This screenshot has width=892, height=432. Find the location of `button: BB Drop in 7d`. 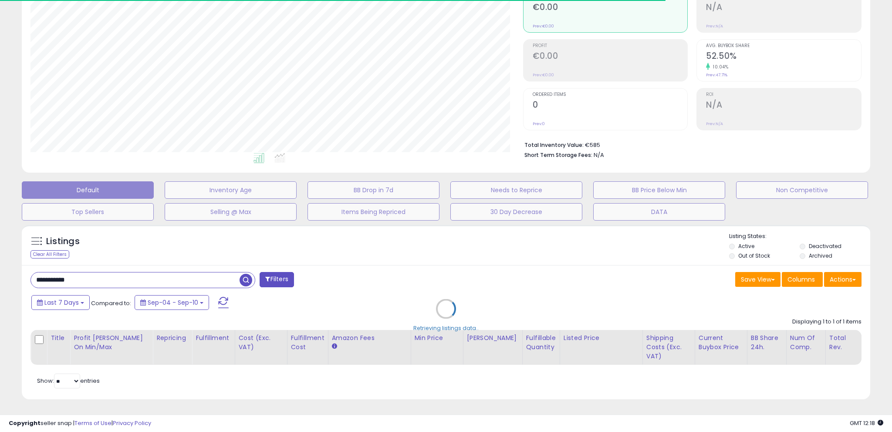

button: BB Drop in 7d is located at coordinates (373, 190).